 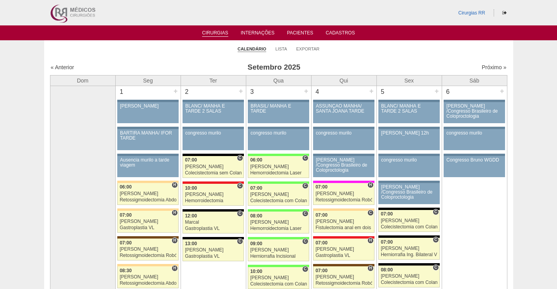 I want to click on th: Dom, so click(x=83, y=80).